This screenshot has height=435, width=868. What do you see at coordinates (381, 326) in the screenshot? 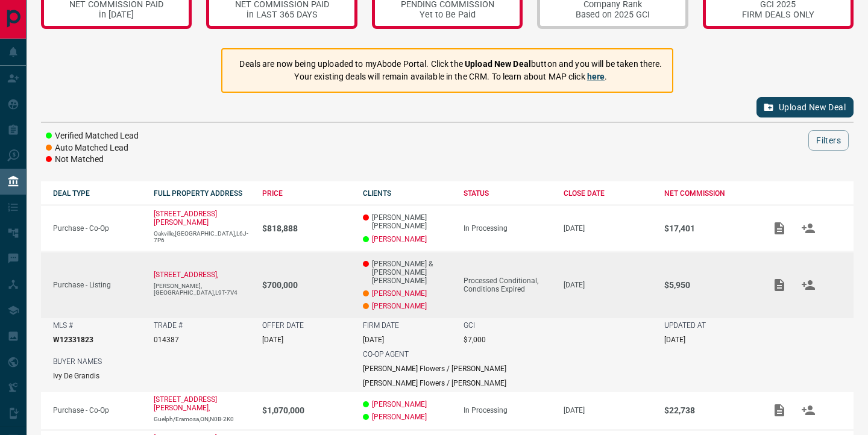
I see `p: FIRM DATE` at bounding box center [381, 326].